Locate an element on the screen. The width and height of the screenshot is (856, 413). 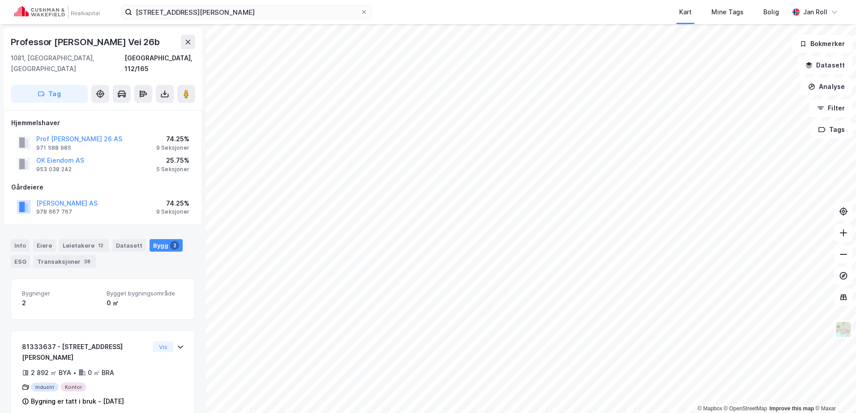
div: Leietakere is located at coordinates (84, 246).